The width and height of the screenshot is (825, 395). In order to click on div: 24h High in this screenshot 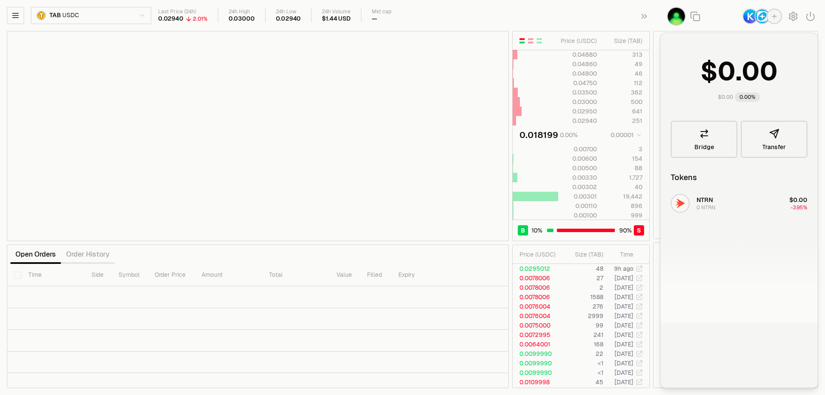, I will do `click(242, 12)`.